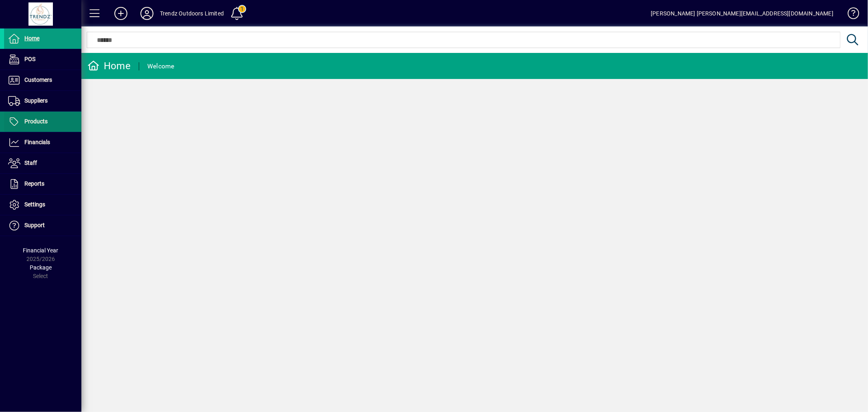 The height and width of the screenshot is (412, 868). What do you see at coordinates (109, 66) in the screenshot?
I see `div: Home` at bounding box center [109, 66].